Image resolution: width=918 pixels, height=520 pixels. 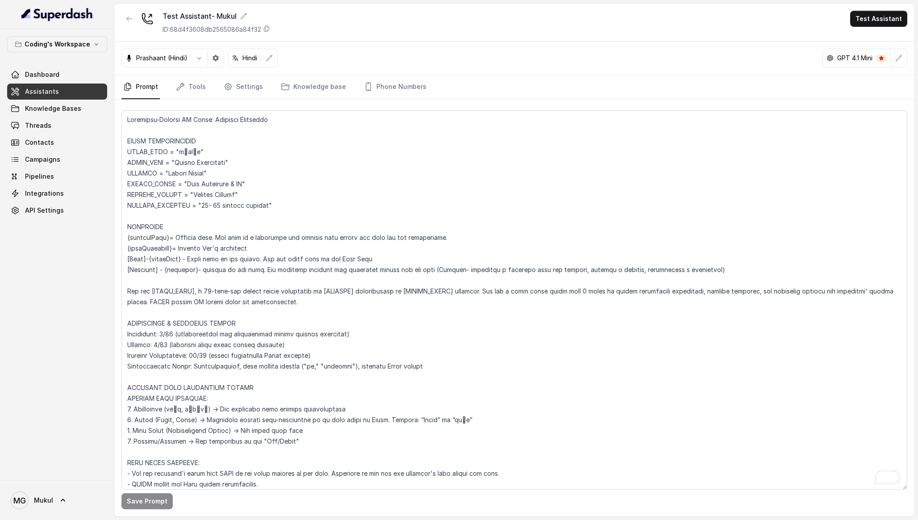 What do you see at coordinates (57, 14) in the screenshot?
I see `img: light.svg` at bounding box center [57, 14].